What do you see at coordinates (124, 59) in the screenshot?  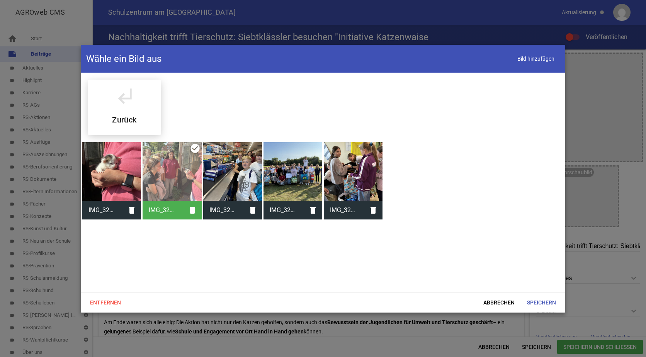 I see `h4: Wähle ein Bild aus` at bounding box center [124, 59].